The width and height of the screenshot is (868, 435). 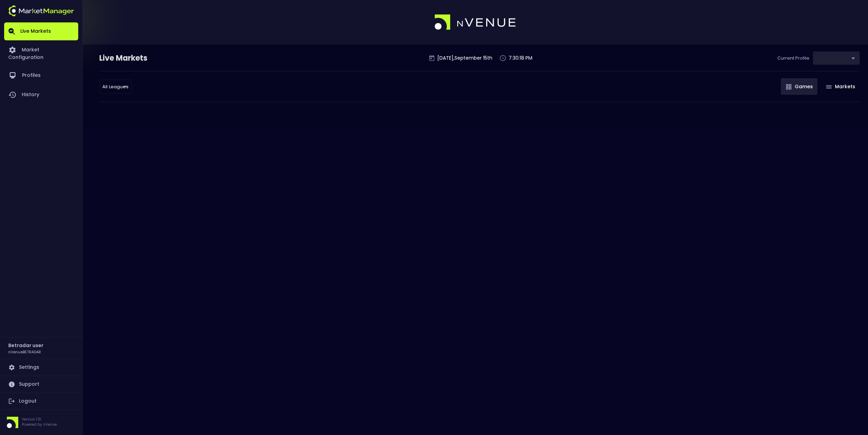 I want to click on div: Version 1.31Powered by nVenue, so click(x=41, y=422).